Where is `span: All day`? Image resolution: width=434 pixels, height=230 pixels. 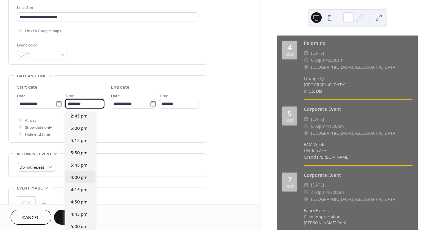 span: All day is located at coordinates (30, 120).